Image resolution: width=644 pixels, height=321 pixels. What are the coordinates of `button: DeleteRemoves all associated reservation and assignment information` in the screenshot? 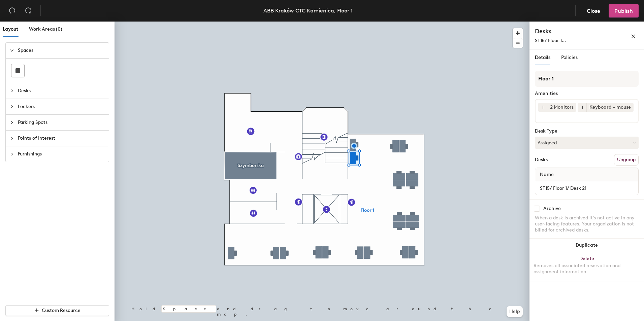 It's located at (587, 267).